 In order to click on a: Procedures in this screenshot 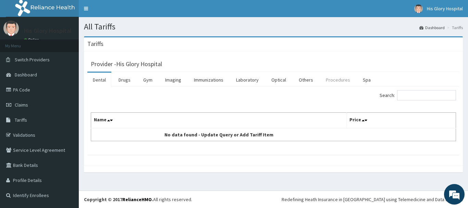, I will do `click(338, 80)`.